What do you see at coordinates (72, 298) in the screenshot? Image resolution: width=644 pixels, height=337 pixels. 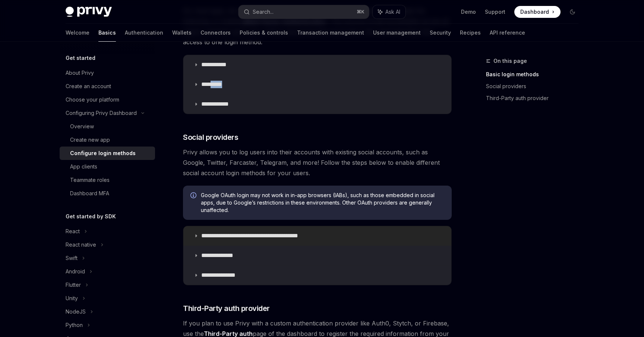 I see `div: Unity` at bounding box center [72, 298].